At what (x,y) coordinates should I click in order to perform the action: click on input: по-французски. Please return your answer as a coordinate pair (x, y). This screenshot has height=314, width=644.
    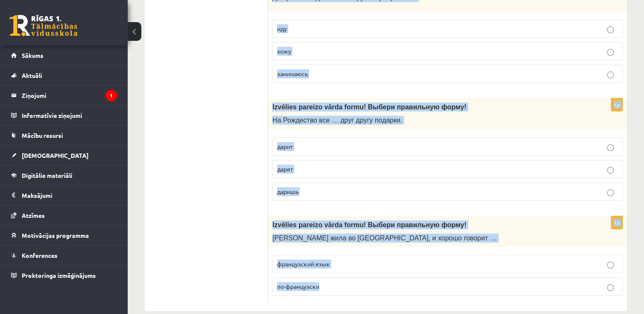
    Looking at the image, I should click on (611, 288).